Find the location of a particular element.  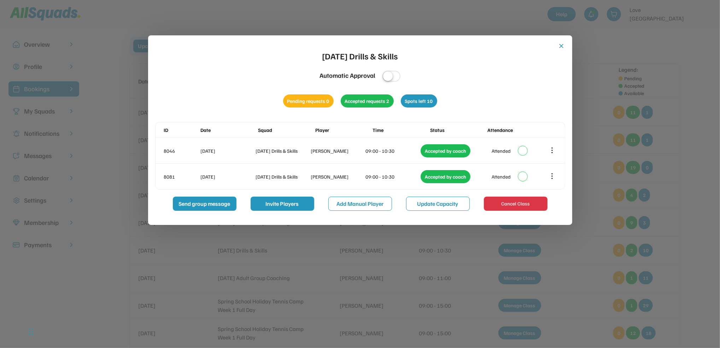

button: Cancel Class is located at coordinates (516, 204).